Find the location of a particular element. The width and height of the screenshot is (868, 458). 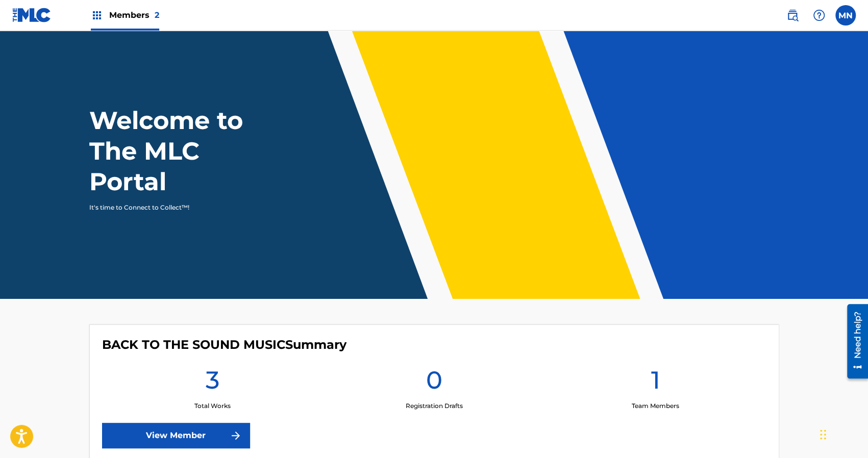

div: Open Resource Center is located at coordinates (18, 41).